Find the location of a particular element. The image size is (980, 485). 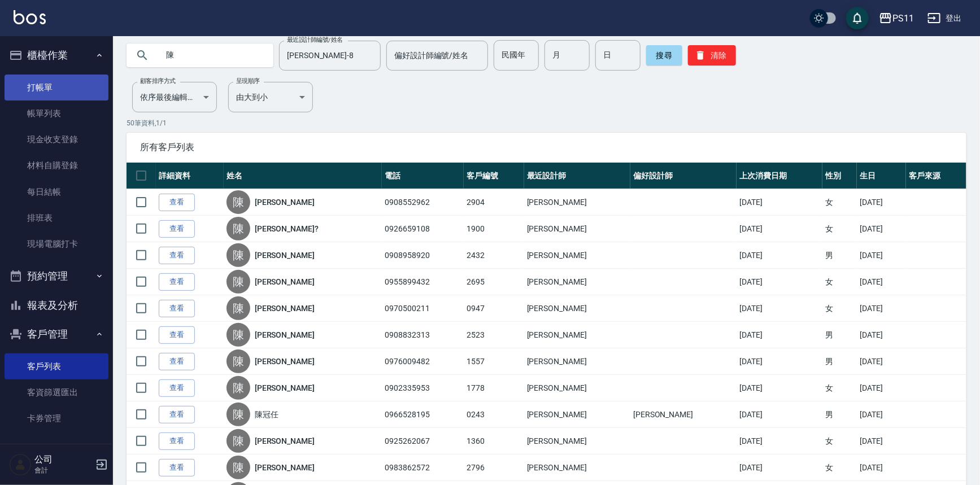

td: 0970500211 is located at coordinates (422, 308).